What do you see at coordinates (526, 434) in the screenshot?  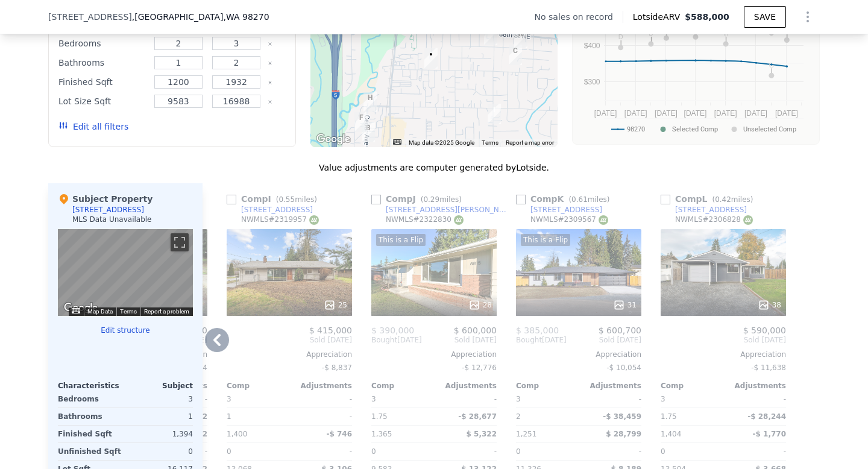 I see `span: 1,251` at bounding box center [526, 434].